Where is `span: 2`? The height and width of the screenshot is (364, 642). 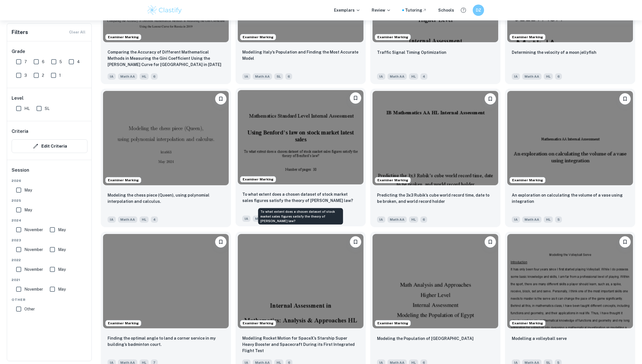 span: 2 is located at coordinates (43, 75).